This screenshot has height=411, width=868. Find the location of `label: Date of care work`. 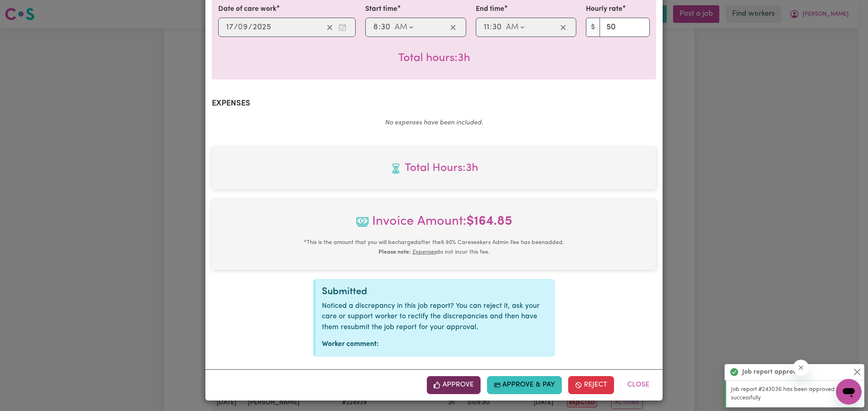

label: Date of care work is located at coordinates (247, 9).